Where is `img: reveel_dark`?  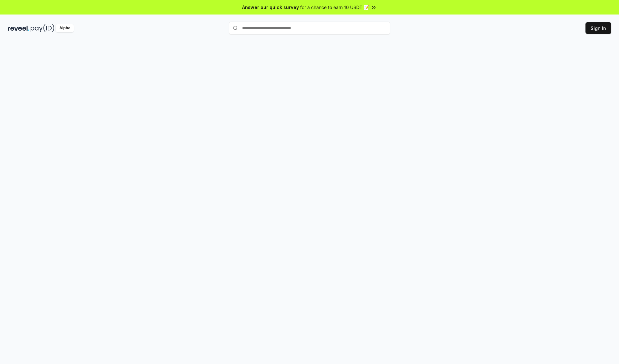
img: reveel_dark is located at coordinates (18, 28).